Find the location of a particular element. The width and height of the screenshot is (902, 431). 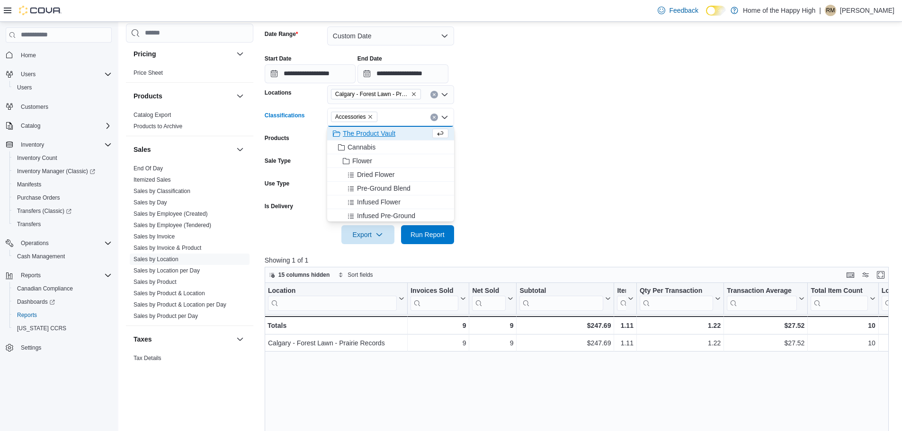

span: Purchase Orders is located at coordinates (63, 198).